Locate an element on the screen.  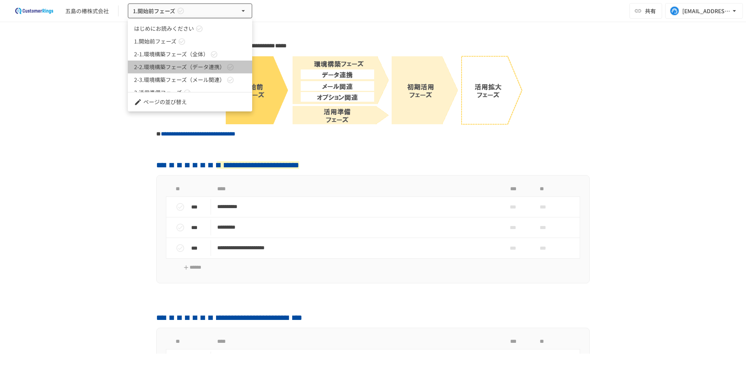
span: はじめにお読みください is located at coordinates (164, 28).